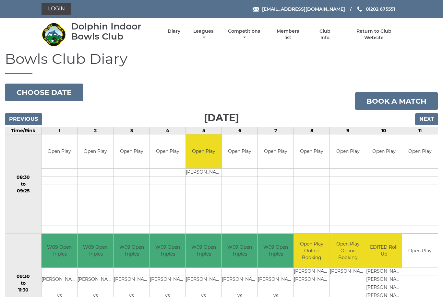 The image size is (443, 297). Describe the element at coordinates (174, 31) in the screenshot. I see `a: Diary` at that location.